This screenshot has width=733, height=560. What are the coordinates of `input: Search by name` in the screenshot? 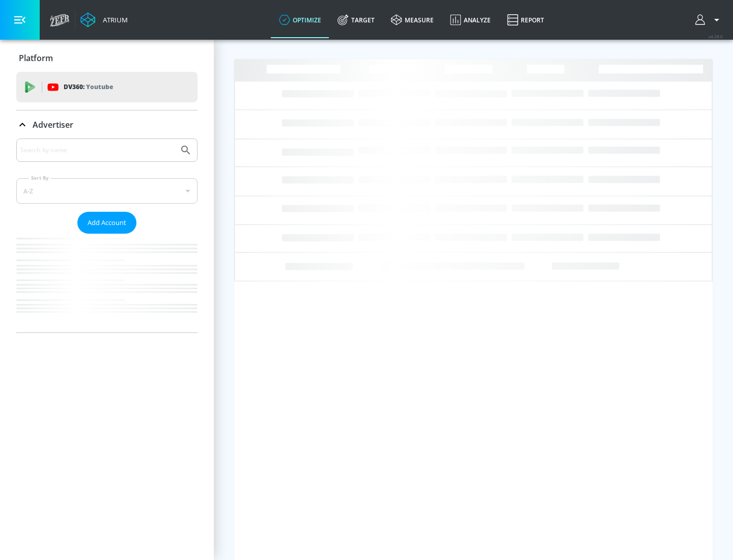 It's located at (97, 150).